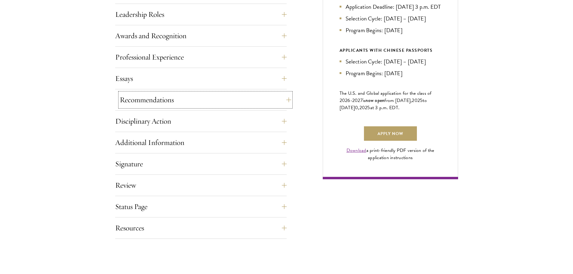 The width and height of the screenshot is (573, 274). Describe the element at coordinates (355, 100) in the screenshot. I see `span: -202` at that location.